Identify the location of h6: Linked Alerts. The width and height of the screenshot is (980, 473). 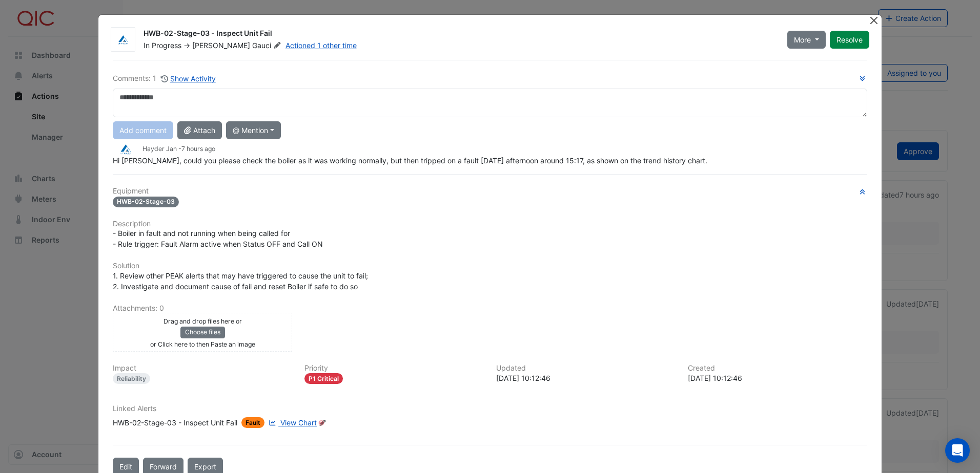
(490, 409).